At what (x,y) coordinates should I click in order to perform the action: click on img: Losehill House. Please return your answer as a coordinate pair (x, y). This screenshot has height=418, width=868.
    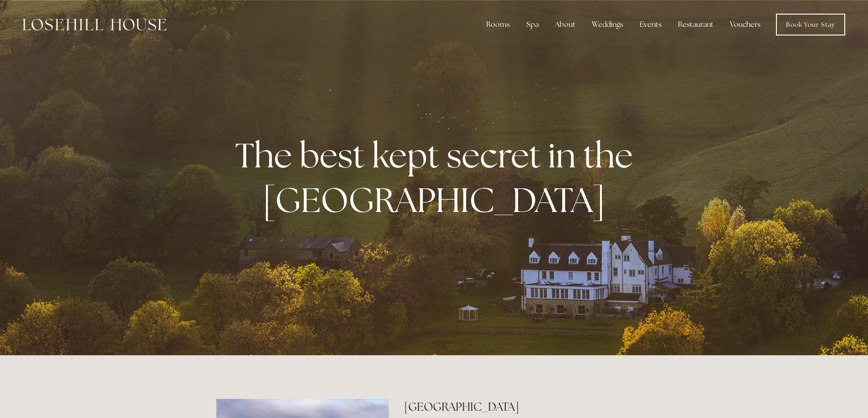
    Looking at the image, I should click on (94, 24).